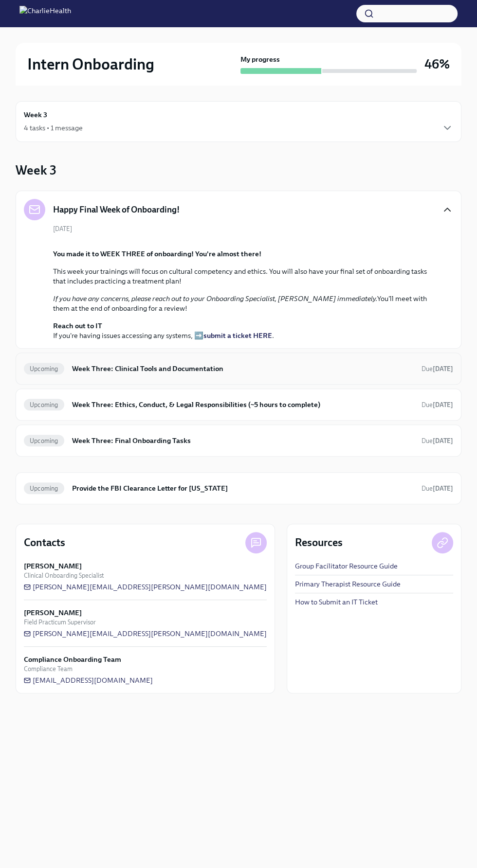  I want to click on h6: Week 3, so click(36, 115).